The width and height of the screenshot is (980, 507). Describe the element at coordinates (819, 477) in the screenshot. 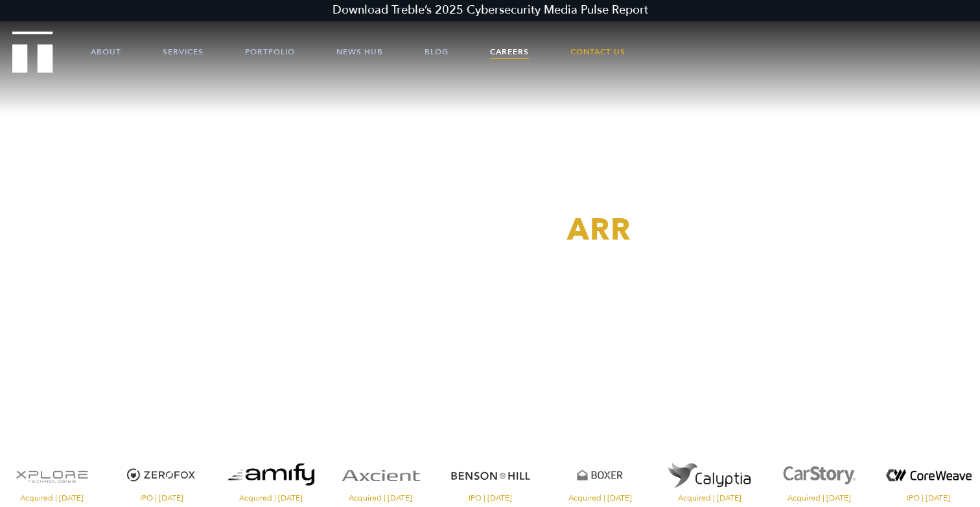

I see `a: Visit the CarStory website` at that location.